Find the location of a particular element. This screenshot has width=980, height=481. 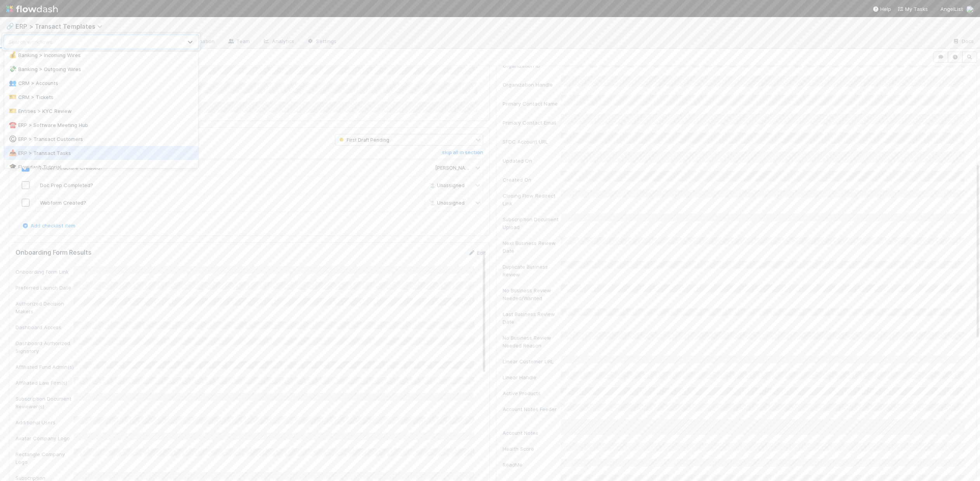

div: CRM > Tickets is located at coordinates (101, 97).